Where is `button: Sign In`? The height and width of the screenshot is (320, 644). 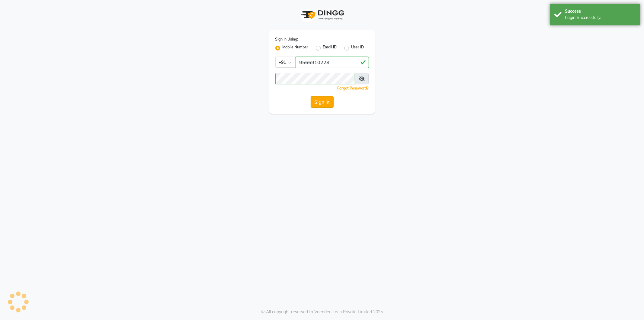 button: Sign In is located at coordinates (322, 102).